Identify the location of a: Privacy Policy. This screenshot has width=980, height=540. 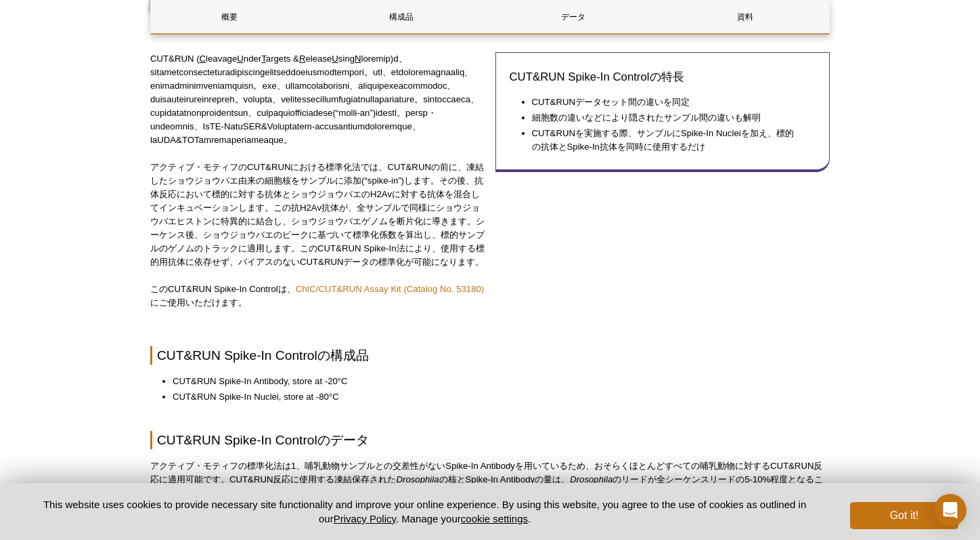
(365, 519).